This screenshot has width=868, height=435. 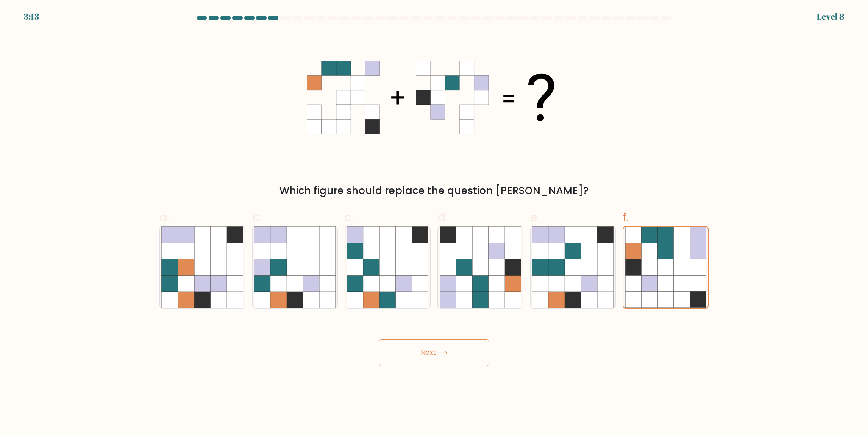 What do you see at coordinates (32, 17) in the screenshot?
I see `div: 3:13` at bounding box center [32, 17].